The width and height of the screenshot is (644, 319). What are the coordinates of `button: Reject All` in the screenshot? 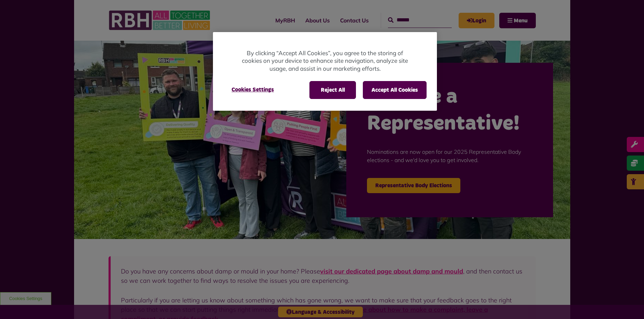 It's located at (332, 90).